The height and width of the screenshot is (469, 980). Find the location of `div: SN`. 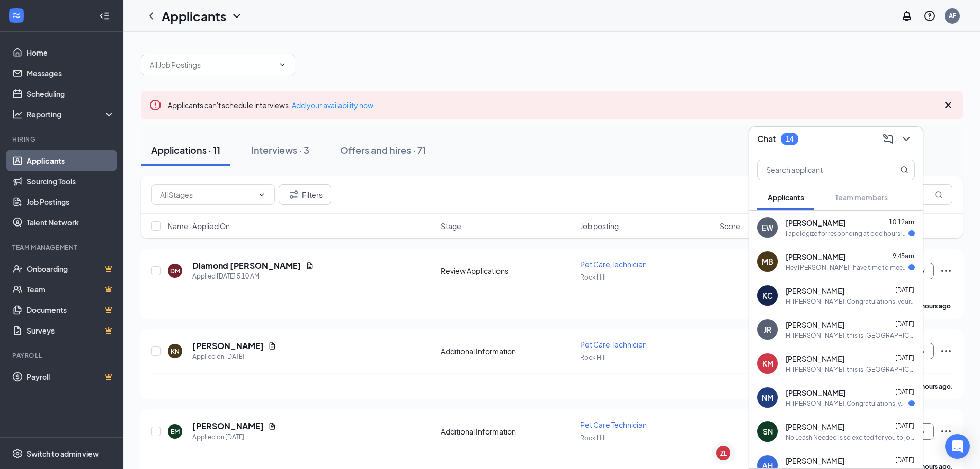

div: SN is located at coordinates (767, 432).